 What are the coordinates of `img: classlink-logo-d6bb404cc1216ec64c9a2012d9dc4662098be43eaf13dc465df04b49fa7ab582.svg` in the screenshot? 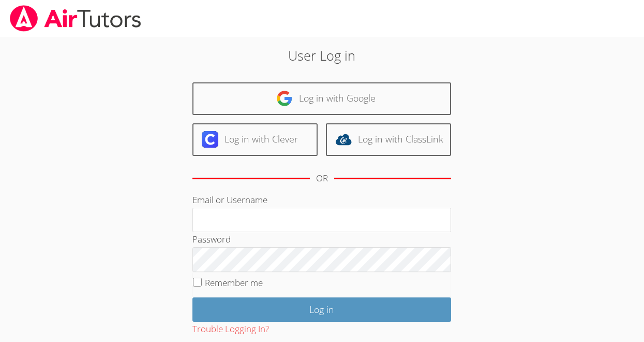 It's located at (344, 139).